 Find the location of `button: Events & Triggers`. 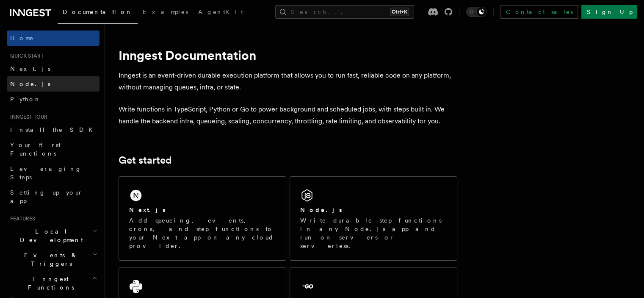

button: Events & Triggers is located at coordinates (53, 260).